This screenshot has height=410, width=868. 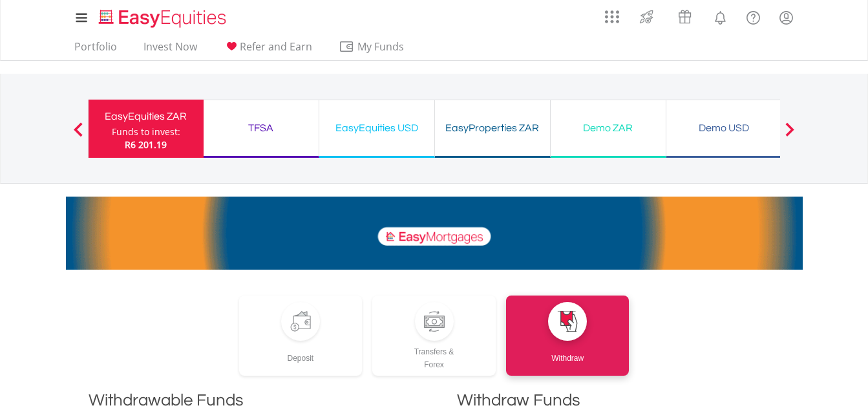 I want to click on a: Vouchers, so click(x=684, y=15).